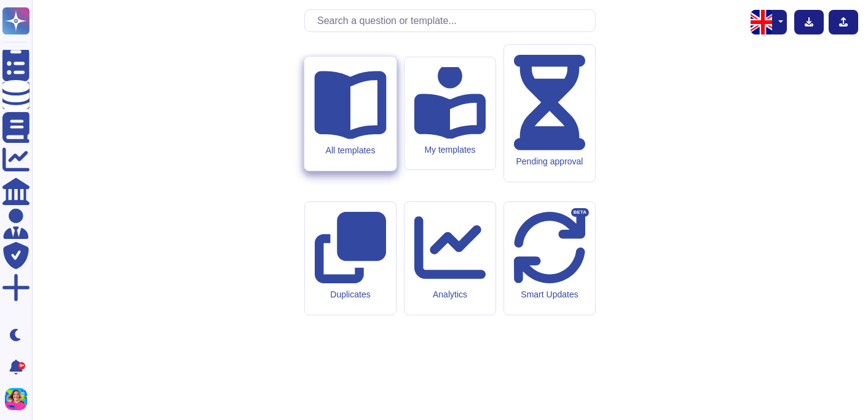 The height and width of the screenshot is (420, 868). Describe the element at coordinates (450, 150) in the screenshot. I see `div: My templates` at that location.